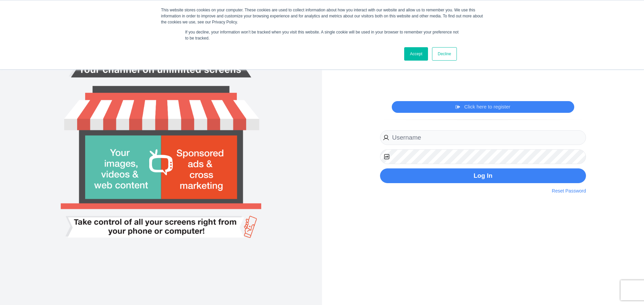  I want to click on a: Accept, so click(416, 54).